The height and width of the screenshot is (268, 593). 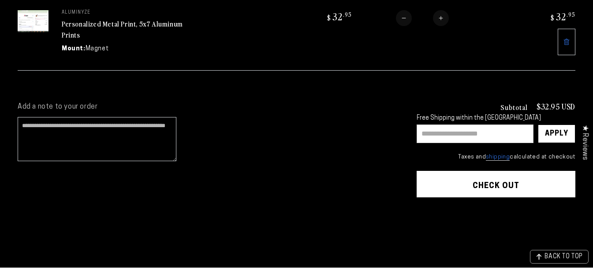 What do you see at coordinates (496, 157) in the screenshot?
I see `small: Taxes and calculated at checkout` at bounding box center [496, 157].